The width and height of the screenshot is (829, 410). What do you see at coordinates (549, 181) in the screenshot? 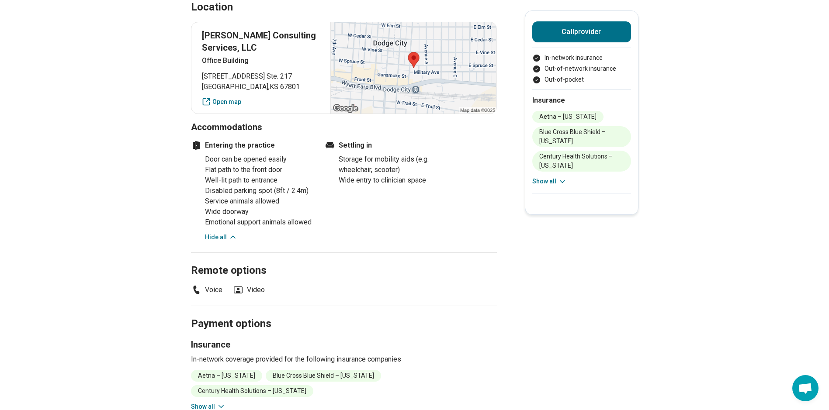
I see `button: Show all` at bounding box center [549, 181].